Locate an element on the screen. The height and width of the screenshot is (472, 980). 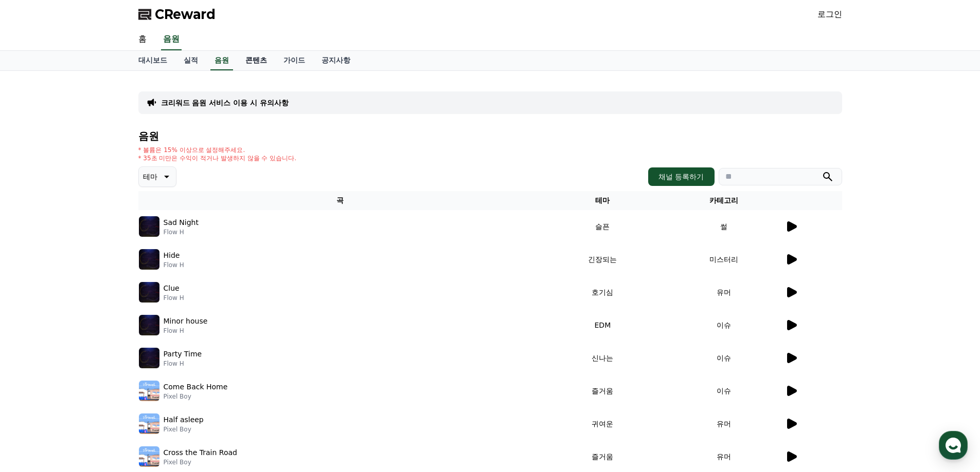
a: 채널 등록하기 is located at coordinates (681, 177).